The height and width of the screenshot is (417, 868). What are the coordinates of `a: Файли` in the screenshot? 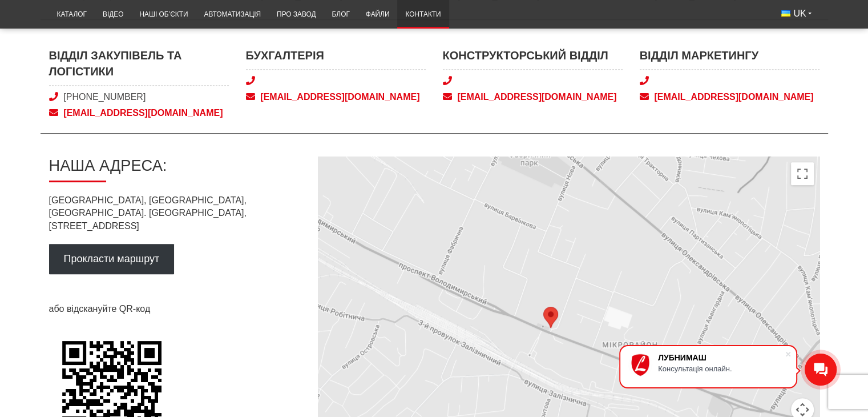 It's located at (378, 14).